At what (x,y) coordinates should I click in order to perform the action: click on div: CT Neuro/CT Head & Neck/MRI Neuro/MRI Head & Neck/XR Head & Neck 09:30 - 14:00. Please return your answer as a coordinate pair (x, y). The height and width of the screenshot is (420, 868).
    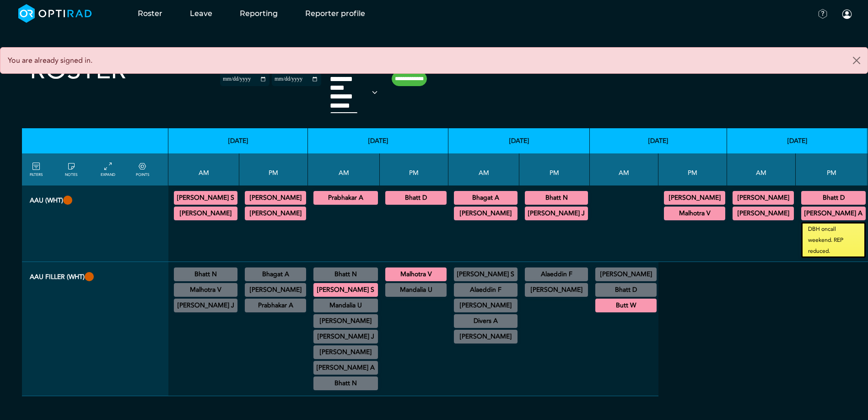
    Looking at the image, I should click on (346, 352).